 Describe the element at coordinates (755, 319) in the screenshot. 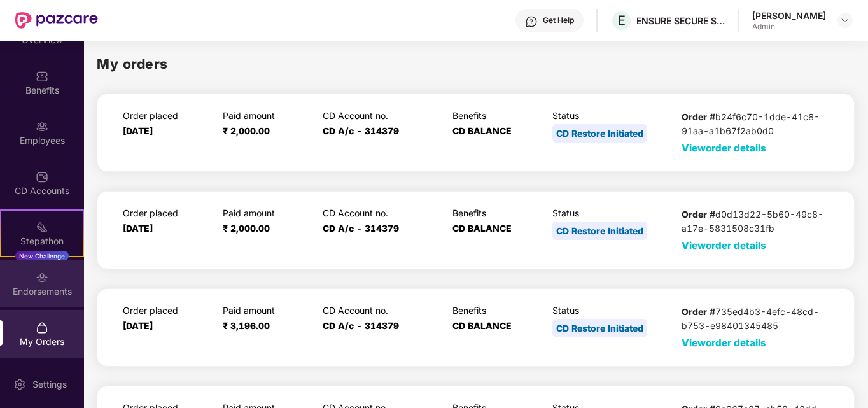

I see `p: 735ed4b3-4efc-48cd-b753-e98401345485` at that location.